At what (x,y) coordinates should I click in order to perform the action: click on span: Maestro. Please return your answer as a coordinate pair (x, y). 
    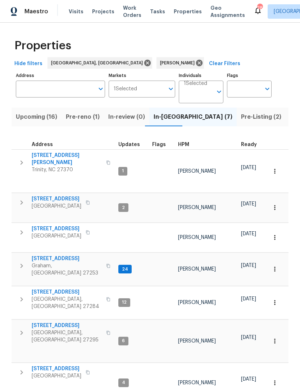
    Looking at the image, I should click on (36, 12).